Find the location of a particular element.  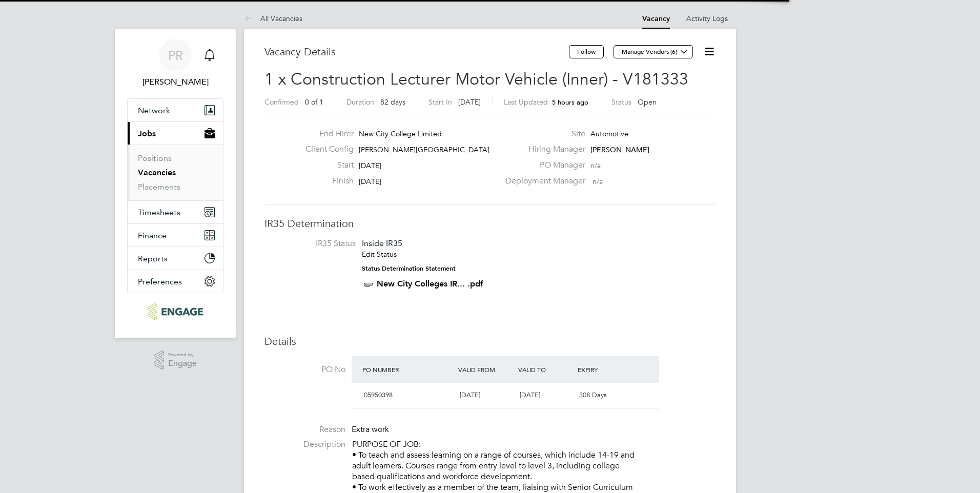

label: IR35 Status is located at coordinates (315, 243).